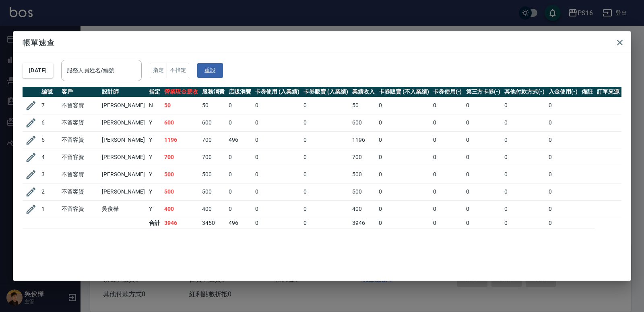 The height and width of the screenshot is (312, 644). What do you see at coordinates (181, 92) in the screenshot?
I see `th: 營業現金應收` at bounding box center [181, 92].